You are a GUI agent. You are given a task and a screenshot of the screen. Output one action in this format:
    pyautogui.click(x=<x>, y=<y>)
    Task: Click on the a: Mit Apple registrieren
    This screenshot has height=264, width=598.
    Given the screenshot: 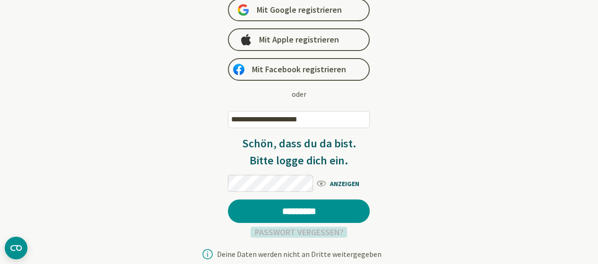 What is the action you would take?
    pyautogui.click(x=299, y=40)
    